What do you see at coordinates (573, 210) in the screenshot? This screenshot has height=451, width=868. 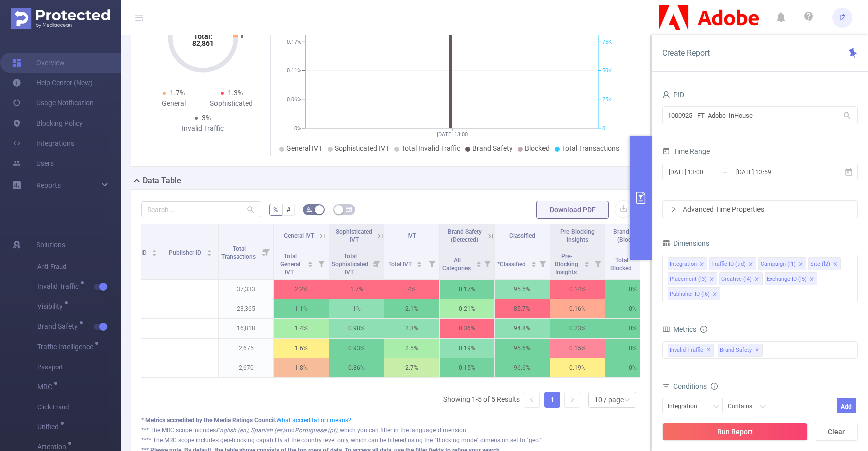 I see `button: Download PDF` at bounding box center [573, 210].